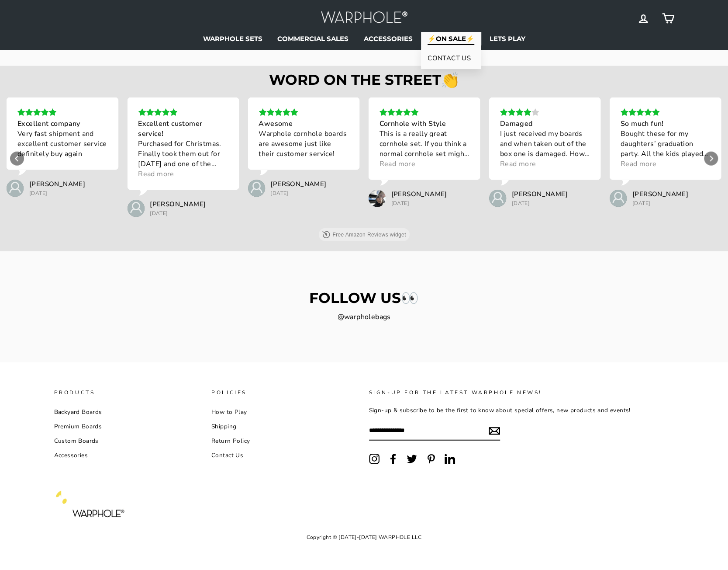 This screenshot has width=728, height=570. What do you see at coordinates (508, 393) in the screenshot?
I see `p: Sign-up for the latest warphole news!` at bounding box center [508, 393].